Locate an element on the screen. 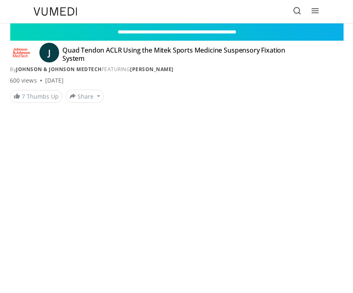  h4: Quad Tendon ACLR Using the Mitek Sports Medicine Suspensory Fixation System is located at coordinates (181, 54).